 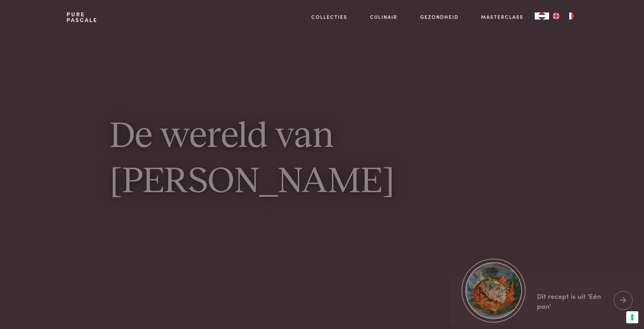 What do you see at coordinates (542, 16) in the screenshot?
I see `a: NL` at bounding box center [542, 16].